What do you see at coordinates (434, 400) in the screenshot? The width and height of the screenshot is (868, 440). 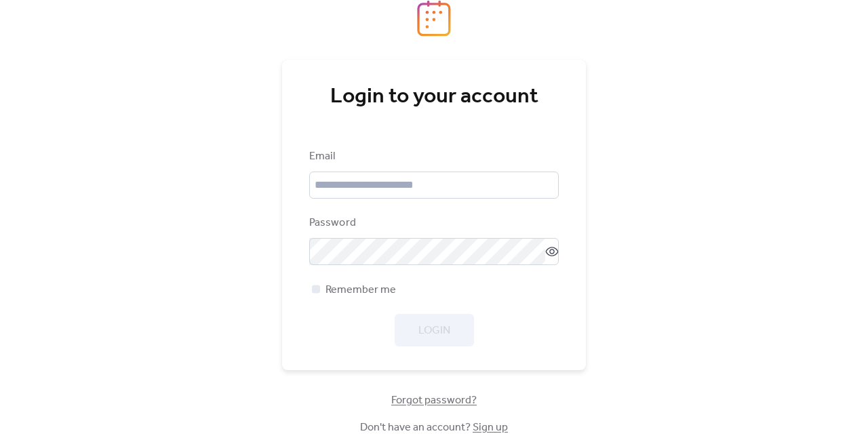 I see `a: Forgot password?` at bounding box center [434, 400].